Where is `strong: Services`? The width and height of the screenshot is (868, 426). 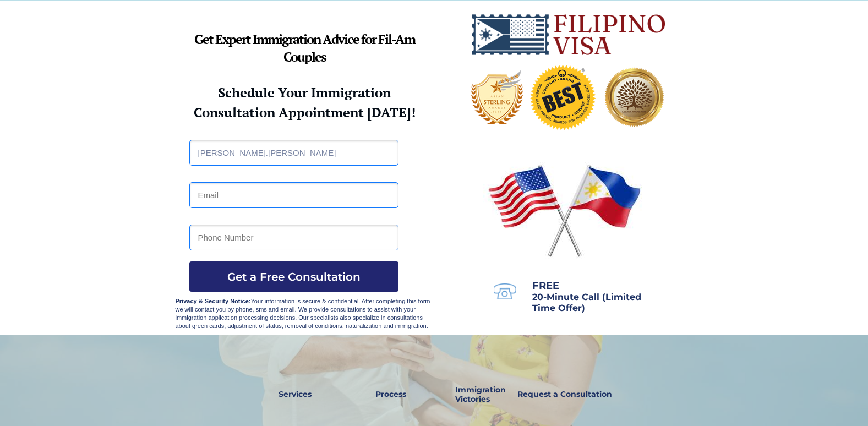
strong: Services is located at coordinates (295, 393).